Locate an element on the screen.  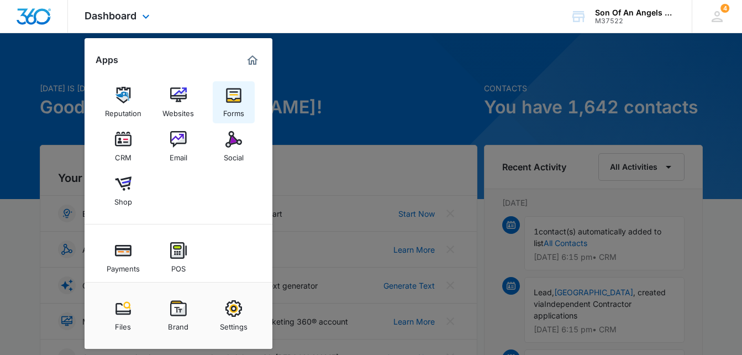
span: 4 is located at coordinates (725, 8).